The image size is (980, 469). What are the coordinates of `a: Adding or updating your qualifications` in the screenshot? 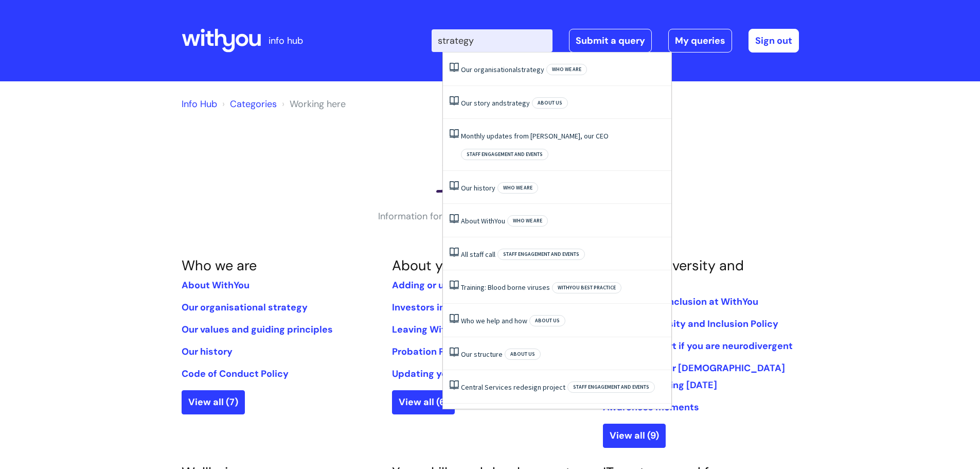 It's located at (480, 285).